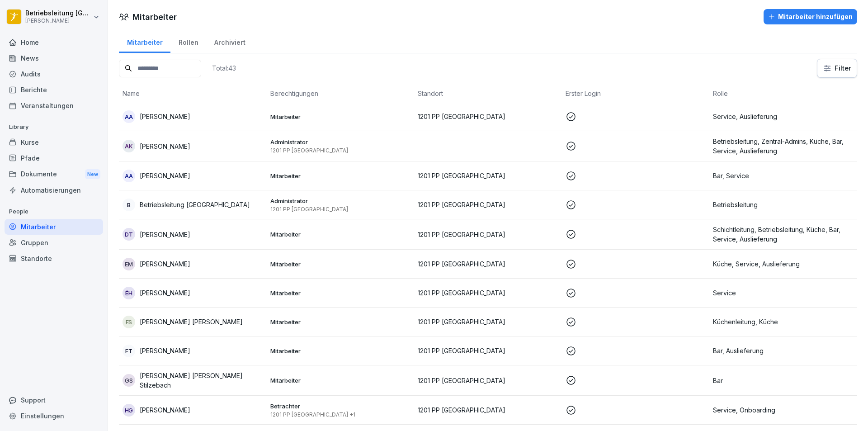  Describe the element at coordinates (636, 94) in the screenshot. I see `th: Erster Login` at that location.